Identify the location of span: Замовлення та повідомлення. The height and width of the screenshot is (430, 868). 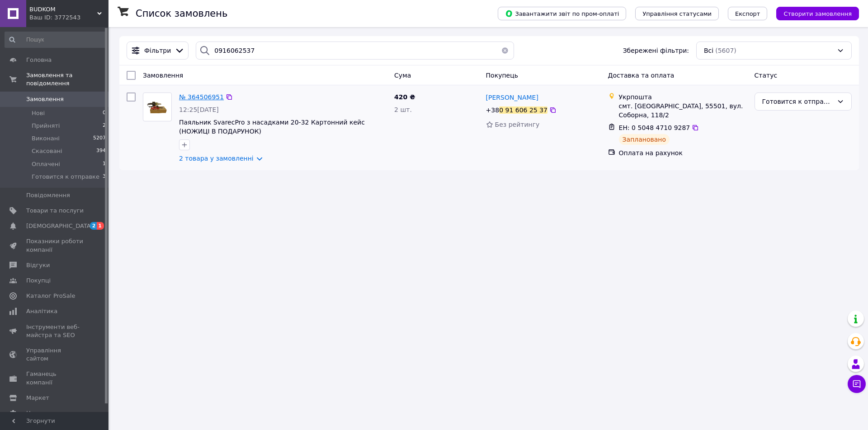
(67, 79).